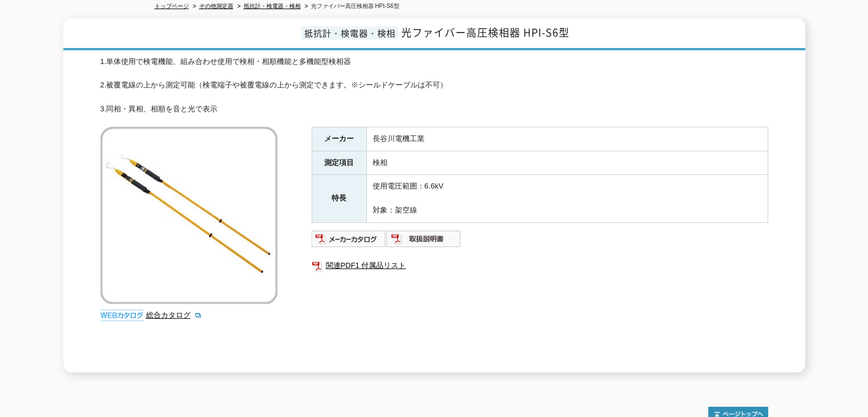 The width and height of the screenshot is (868, 417). I want to click on a: 関連PDF1 付属品リスト, so click(540, 265).